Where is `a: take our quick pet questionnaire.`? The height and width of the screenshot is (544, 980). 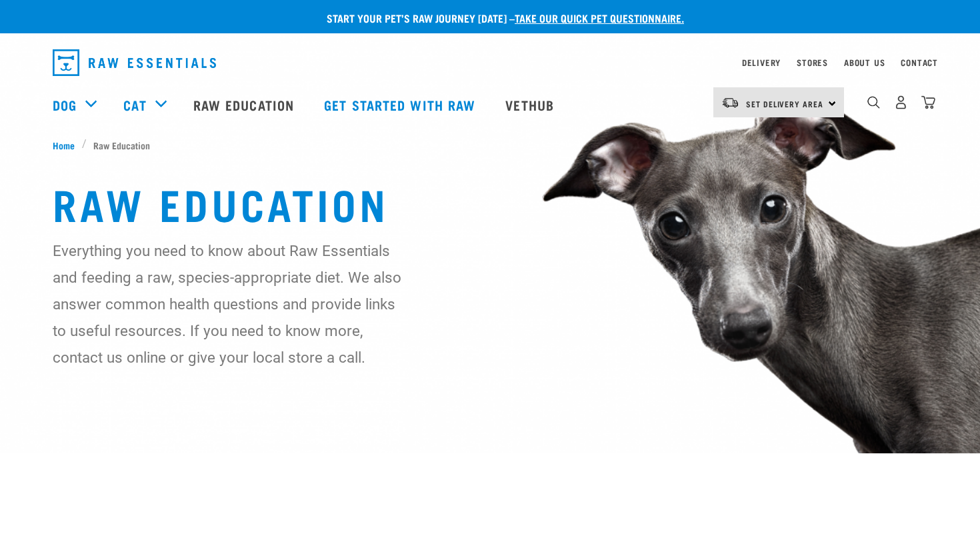
a: take our quick pet questionnaire. is located at coordinates (600, 17).